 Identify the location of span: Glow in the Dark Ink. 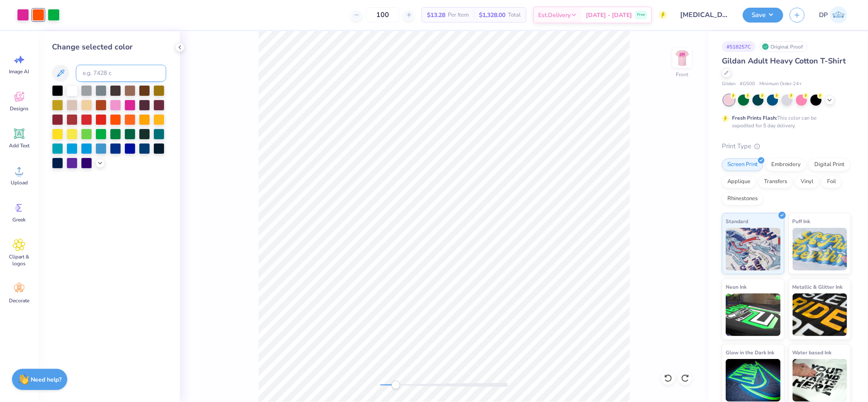
(750, 352).